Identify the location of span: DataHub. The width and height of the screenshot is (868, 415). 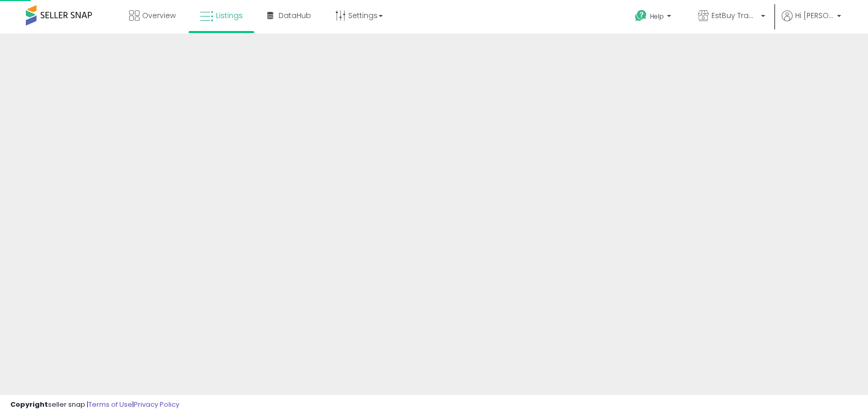
(294, 16).